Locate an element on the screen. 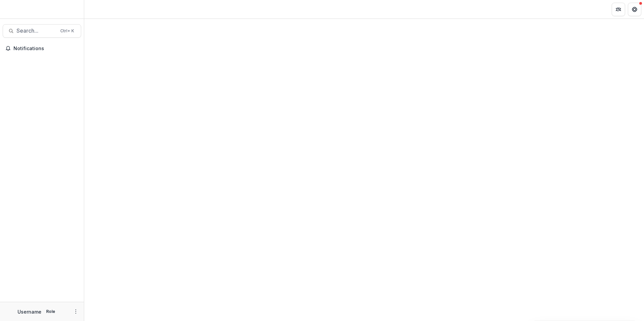 The width and height of the screenshot is (644, 321). nav: breadcrumb is located at coordinates (101, 9).